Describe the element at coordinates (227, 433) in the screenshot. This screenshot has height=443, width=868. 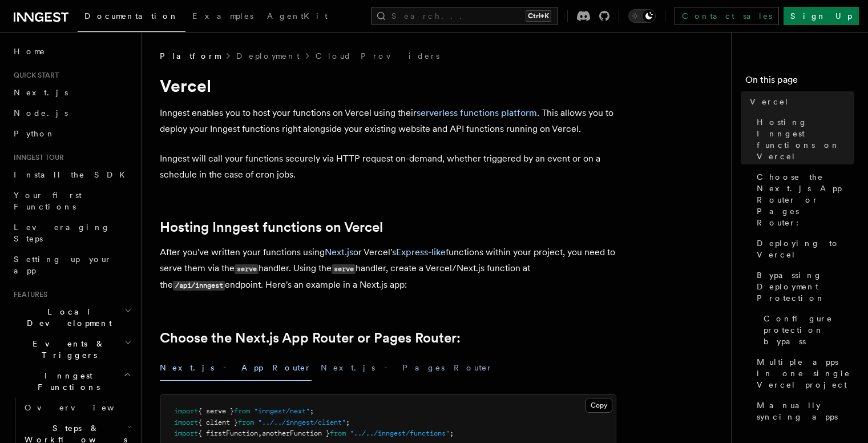
I see `span: { firstFunction` at that location.